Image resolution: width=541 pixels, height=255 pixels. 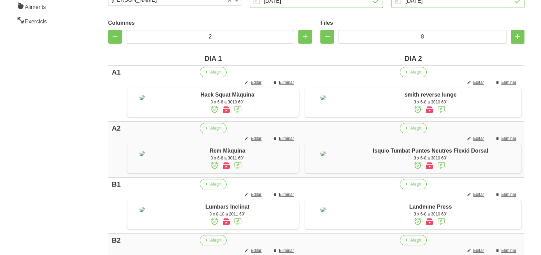 I want to click on div: DIA 1, so click(x=213, y=59).